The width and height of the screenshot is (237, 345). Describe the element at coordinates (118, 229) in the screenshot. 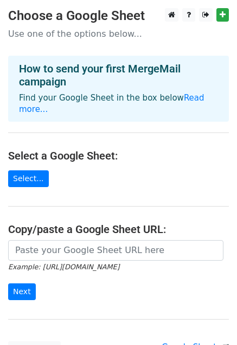

I see `h4: Copy/paste a Google Sheet URL:` at that location.